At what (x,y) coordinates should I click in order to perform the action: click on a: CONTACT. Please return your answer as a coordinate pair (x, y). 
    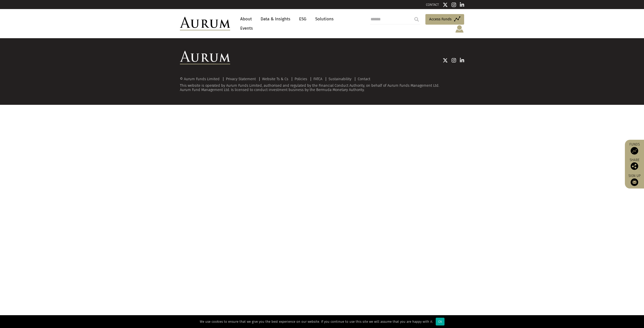
    Looking at the image, I should click on (432, 4).